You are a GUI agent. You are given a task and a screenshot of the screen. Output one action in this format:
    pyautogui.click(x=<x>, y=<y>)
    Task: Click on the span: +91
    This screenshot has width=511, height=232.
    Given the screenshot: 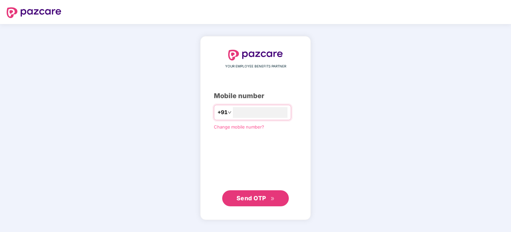 What is the action you would take?
    pyautogui.click(x=223, y=112)
    